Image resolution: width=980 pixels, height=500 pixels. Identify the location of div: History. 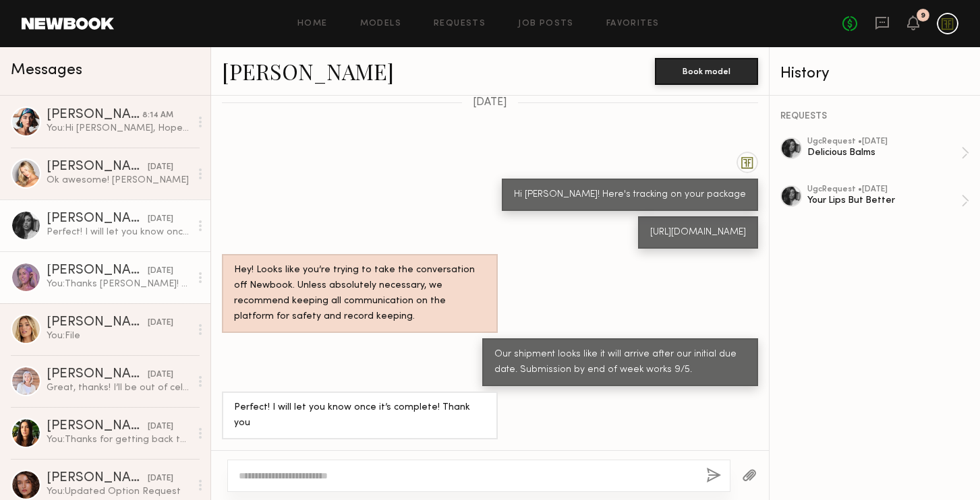
(875, 73).